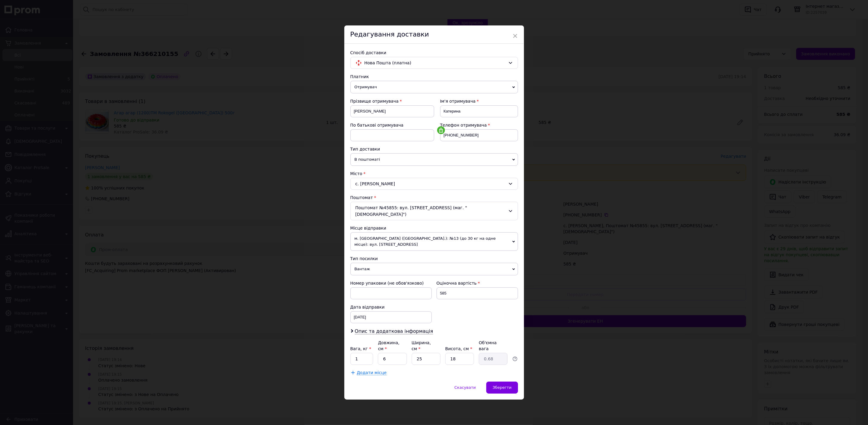 The height and width of the screenshot is (425, 868). I want to click on span: Ім'я отримувача, so click(458, 101).